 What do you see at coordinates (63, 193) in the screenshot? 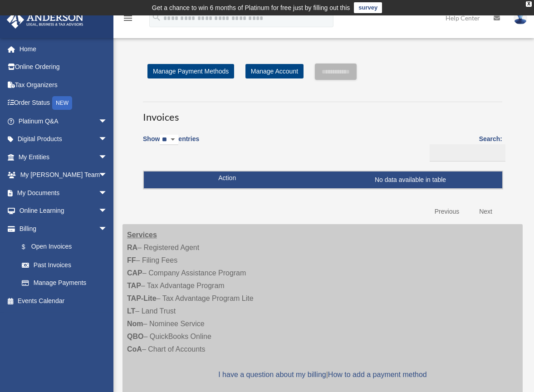
I see `a: My Documentsarrow_drop_down` at bounding box center [63, 193].